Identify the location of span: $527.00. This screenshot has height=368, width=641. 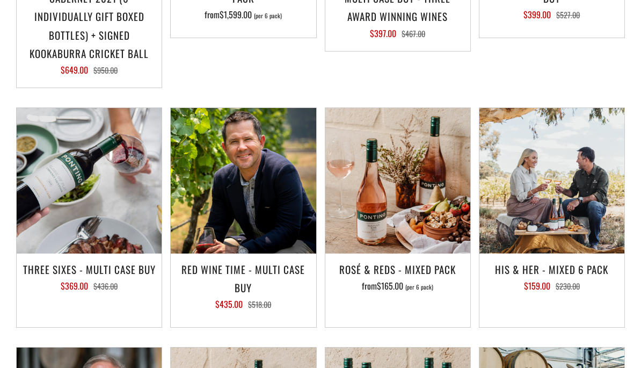
(568, 14).